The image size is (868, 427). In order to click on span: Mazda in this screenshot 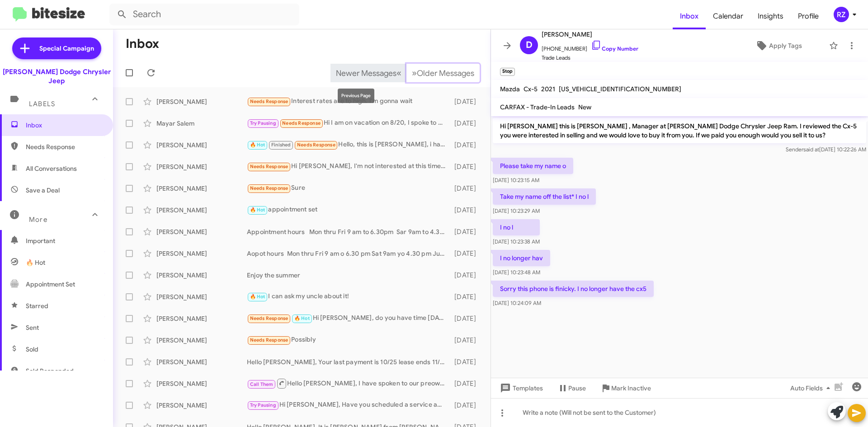, I will do `click(510, 89)`.